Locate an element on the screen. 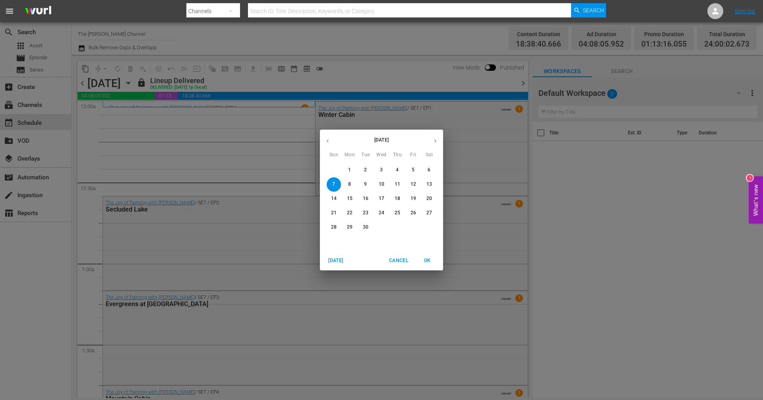 This screenshot has width=763, height=400. p: 17 is located at coordinates (381, 198).